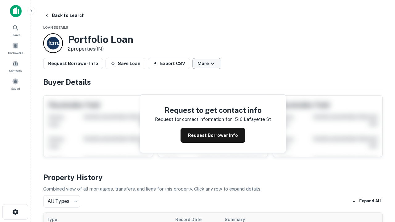 The height and width of the screenshot is (222, 395). Describe the element at coordinates (379, 168) in the screenshot. I see `div: Chat Widget` at that location.